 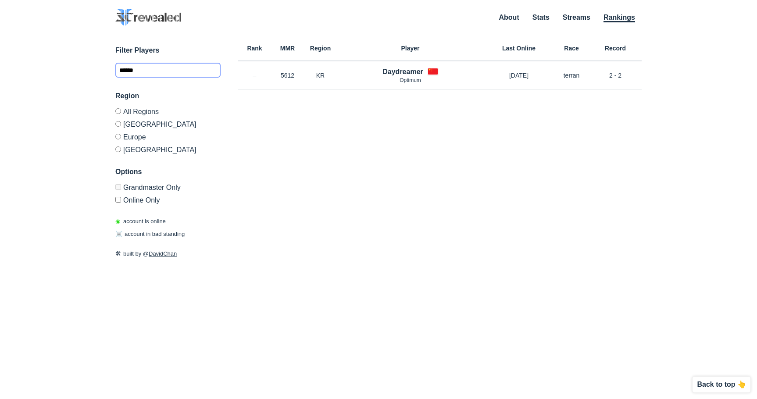 What do you see at coordinates (150, 234) in the screenshot?
I see `p: account in bad standing` at bounding box center [150, 234].